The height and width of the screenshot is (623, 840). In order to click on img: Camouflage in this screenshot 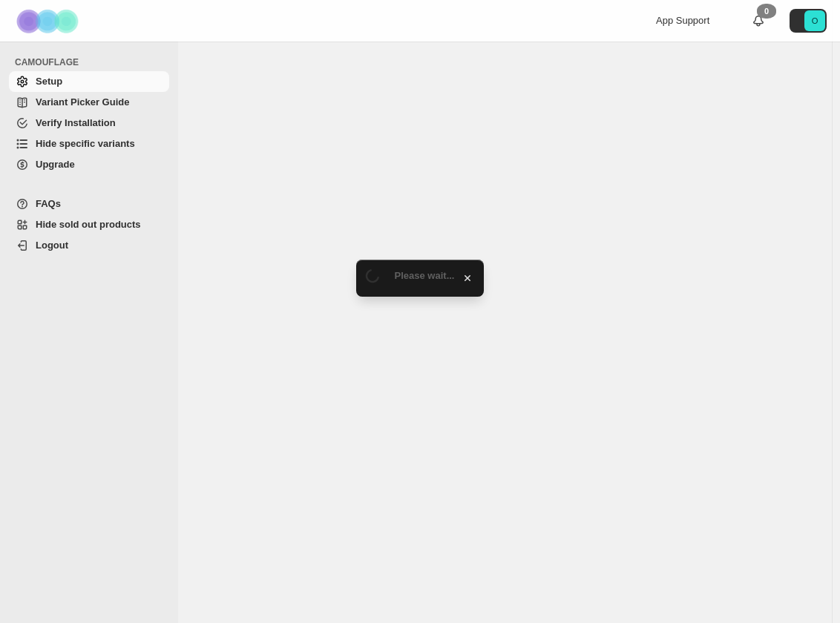, I will do `click(49, 21)`.